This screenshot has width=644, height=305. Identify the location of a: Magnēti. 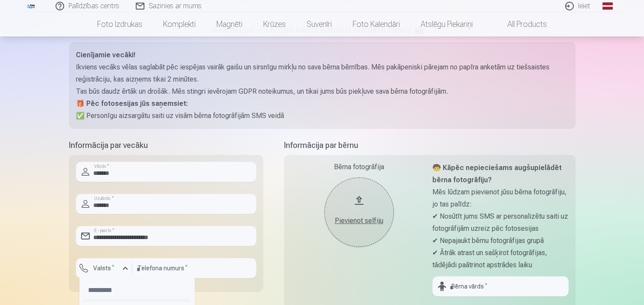
(229, 24).